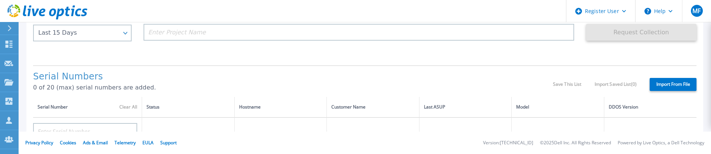 The width and height of the screenshot is (711, 154). Describe the element at coordinates (358, 32) in the screenshot. I see `input: Enter Project Name` at that location.